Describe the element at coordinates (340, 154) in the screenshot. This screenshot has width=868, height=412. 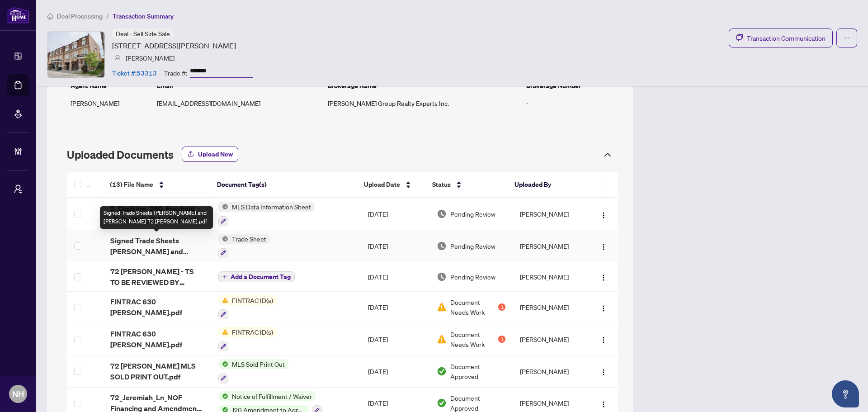
I see `div: Uploaded Documents` at that location.